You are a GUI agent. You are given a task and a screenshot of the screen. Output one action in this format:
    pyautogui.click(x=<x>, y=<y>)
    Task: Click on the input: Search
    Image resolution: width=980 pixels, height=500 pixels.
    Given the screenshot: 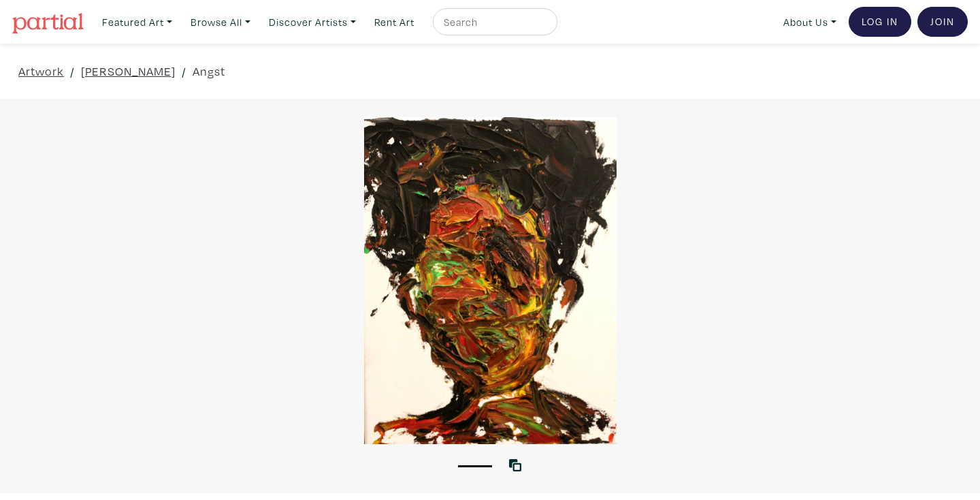 What is the action you would take?
    pyautogui.click(x=493, y=22)
    